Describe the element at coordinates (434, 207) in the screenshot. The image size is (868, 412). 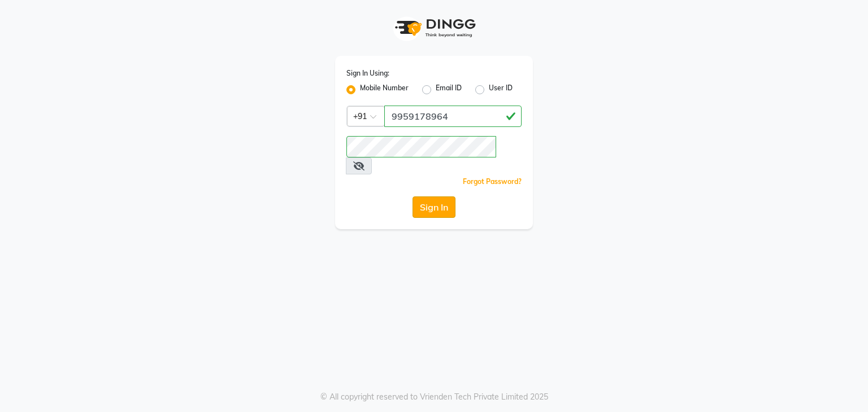
I see `button: Sign In` at that location.